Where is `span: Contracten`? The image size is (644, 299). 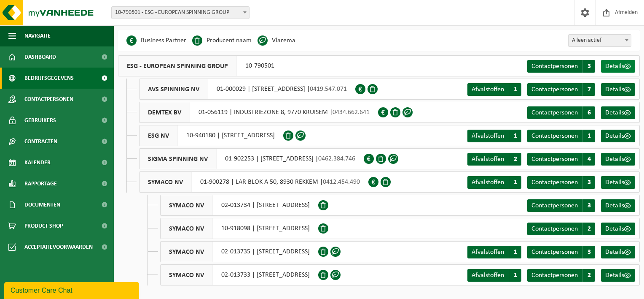 span: Contracten is located at coordinates (41, 142).